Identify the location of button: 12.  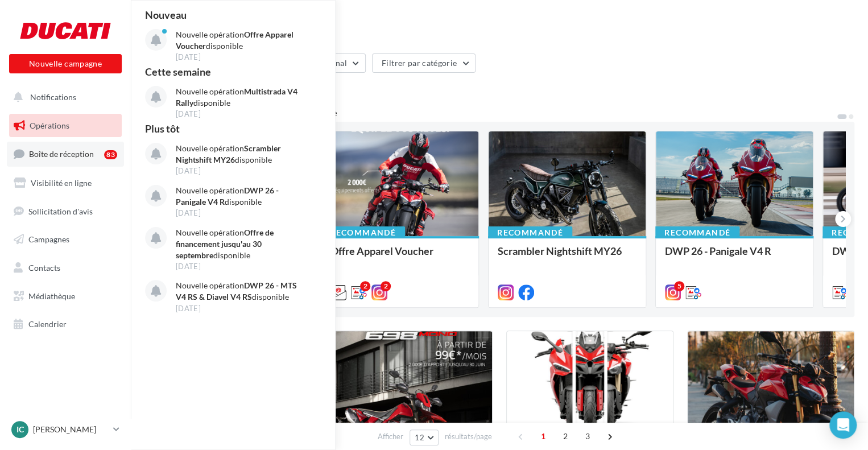
(424, 438).